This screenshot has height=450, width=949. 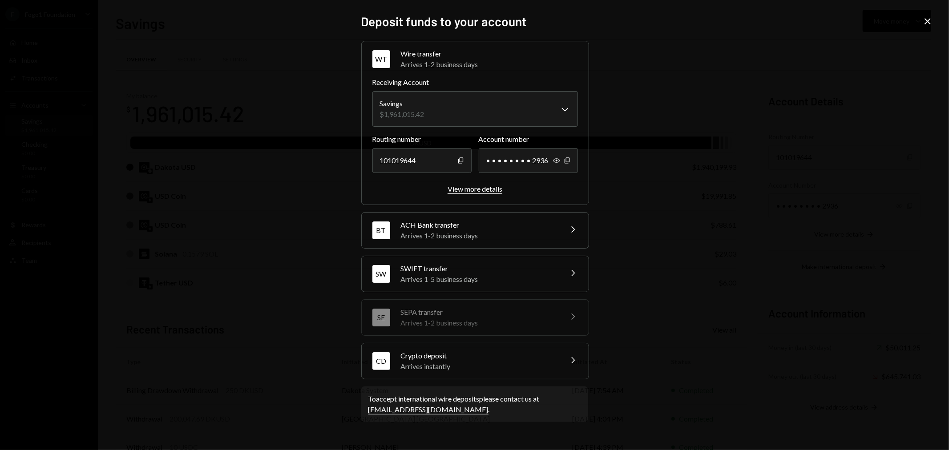 I want to click on button: BTACH Bank transferArrives 1-2 business days, so click(x=475, y=230).